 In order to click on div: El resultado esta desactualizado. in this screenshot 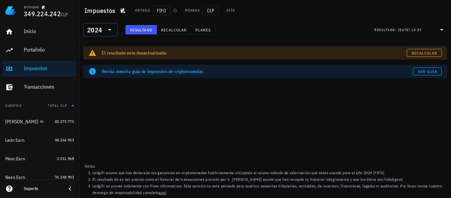, I will do `click(254, 53)`.